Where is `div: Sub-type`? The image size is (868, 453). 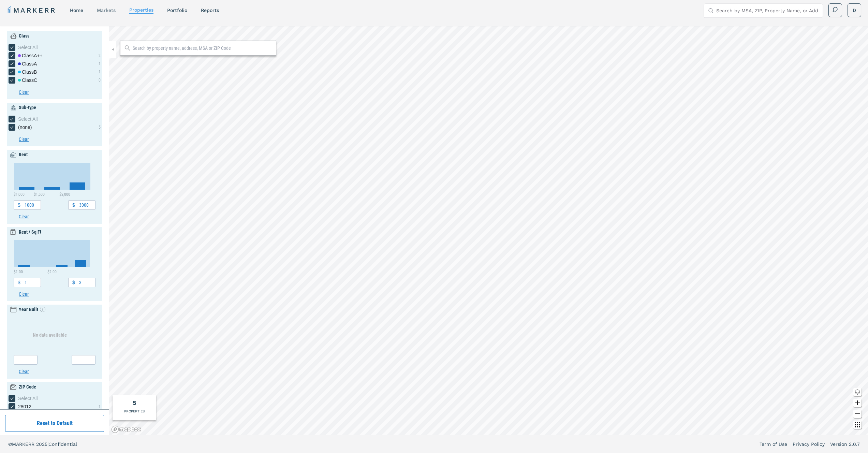 div: Sub-type is located at coordinates (27, 107).